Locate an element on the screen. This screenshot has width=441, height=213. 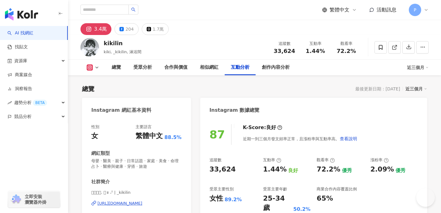
button: 1.7萬 is located at coordinates (155, 29).